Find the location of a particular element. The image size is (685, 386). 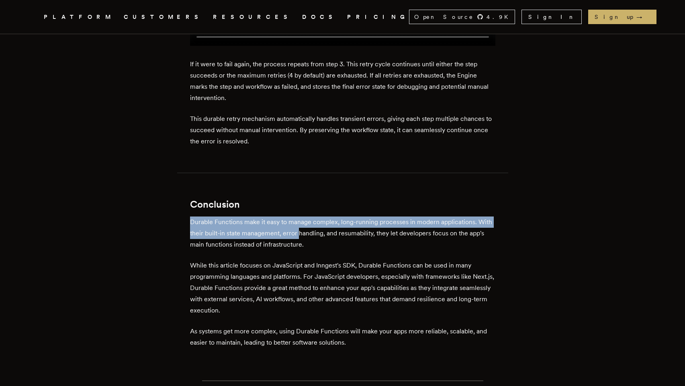

span: RESOURCES is located at coordinates (253, 17).